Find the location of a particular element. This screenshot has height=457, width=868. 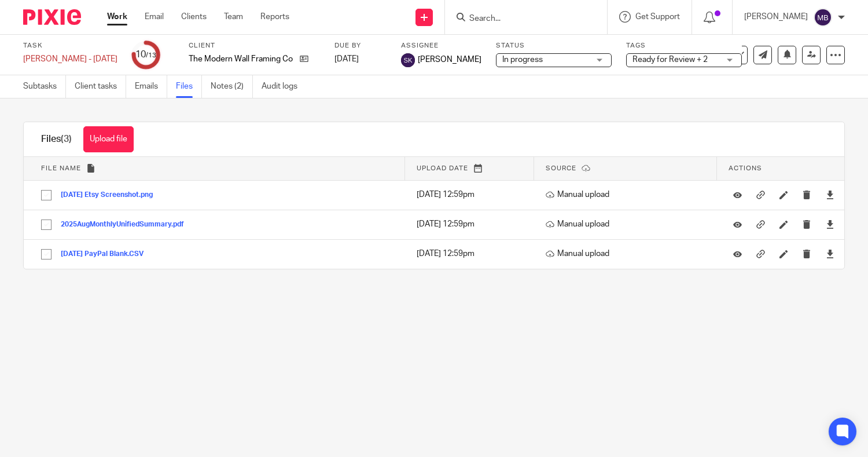

a: Emails is located at coordinates (151, 86).